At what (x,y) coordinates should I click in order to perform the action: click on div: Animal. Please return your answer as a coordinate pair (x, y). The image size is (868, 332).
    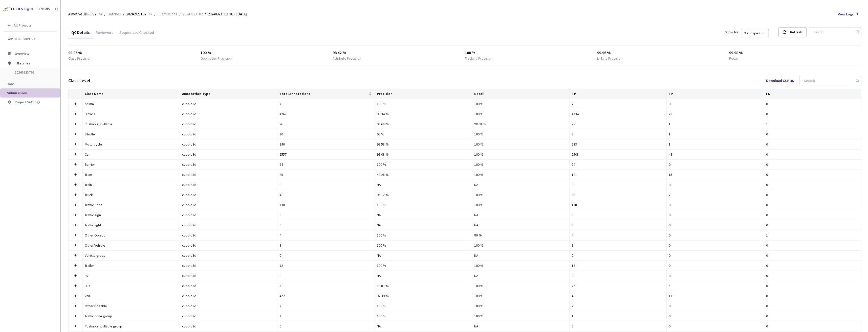
    Looking at the image, I should click on (112, 104).